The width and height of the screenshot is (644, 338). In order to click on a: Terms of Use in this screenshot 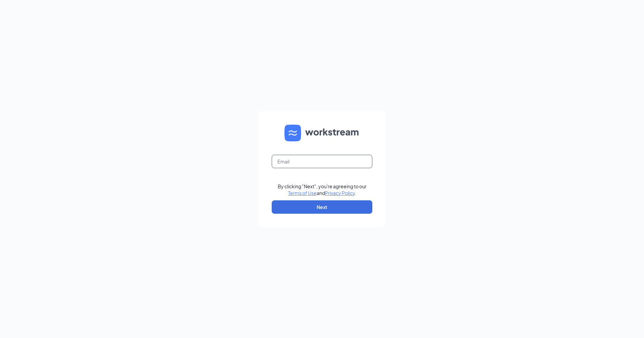, I will do `click(302, 193)`.